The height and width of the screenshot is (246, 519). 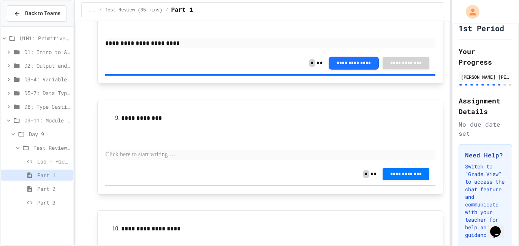 What do you see at coordinates (47, 65) in the screenshot?
I see `span: D2: Output and Compiling Code` at bounding box center [47, 65].